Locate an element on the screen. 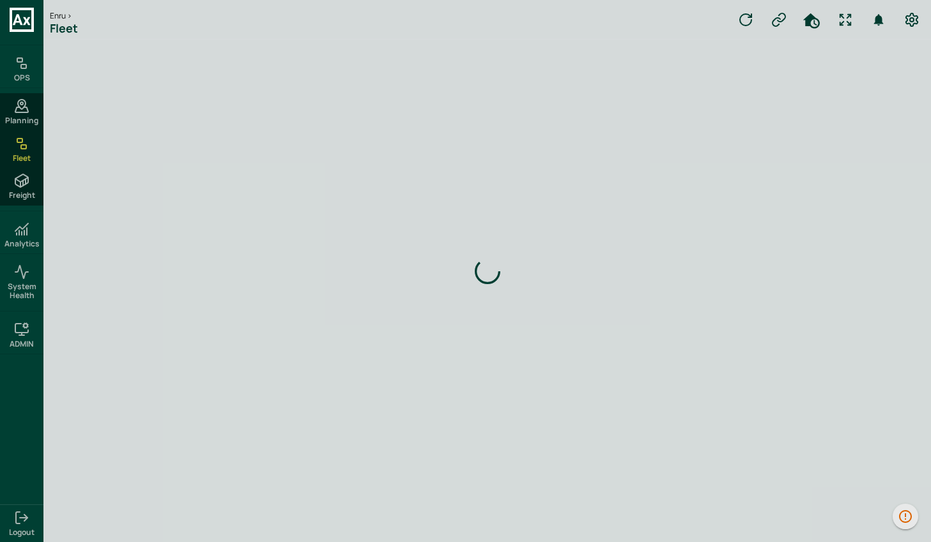 The height and width of the screenshot is (542, 931). span: Freight is located at coordinates (22, 195).